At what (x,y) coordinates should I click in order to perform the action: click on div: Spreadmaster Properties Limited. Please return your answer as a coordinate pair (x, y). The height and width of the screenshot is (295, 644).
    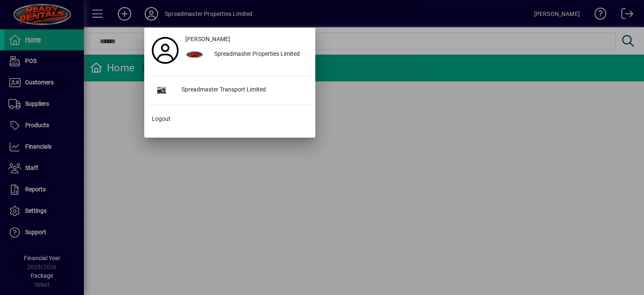
    Looking at the image, I should click on (259, 55).